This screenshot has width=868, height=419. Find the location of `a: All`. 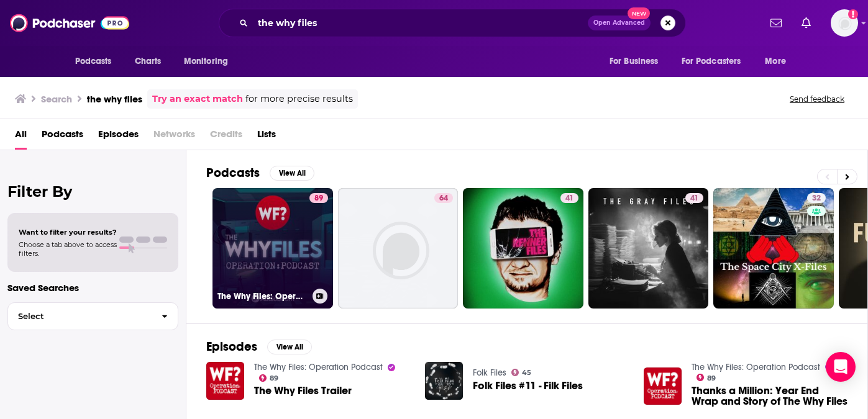

a: All is located at coordinates (20, 137).